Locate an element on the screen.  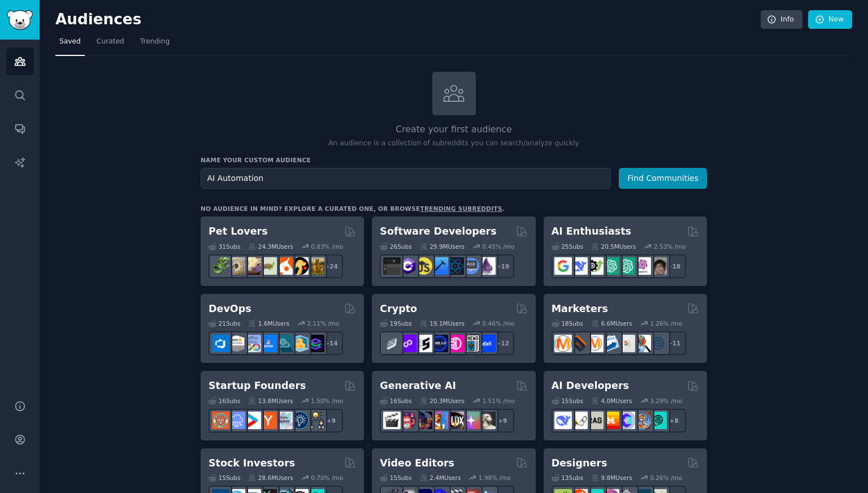
h2: DevOps is located at coordinates (230, 308).